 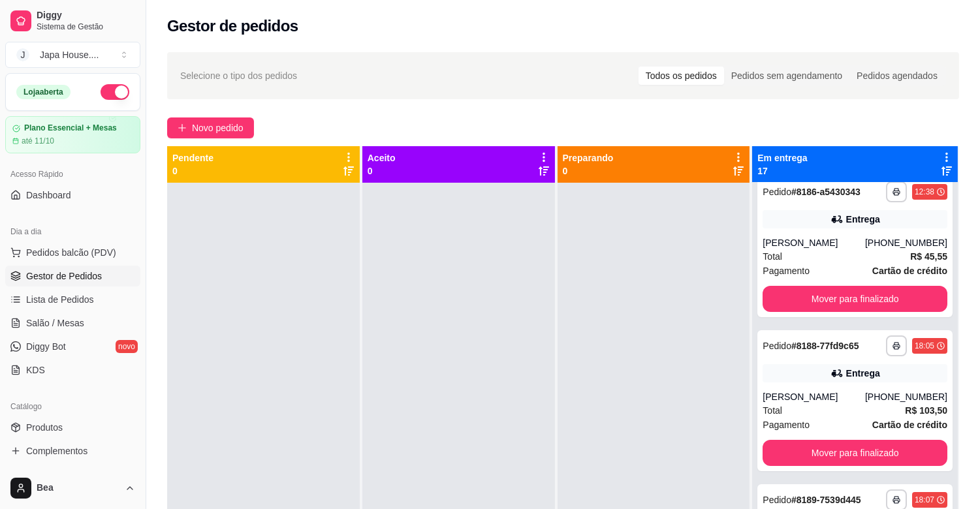 I want to click on a: Gestor de Pedidos, so click(x=72, y=276).